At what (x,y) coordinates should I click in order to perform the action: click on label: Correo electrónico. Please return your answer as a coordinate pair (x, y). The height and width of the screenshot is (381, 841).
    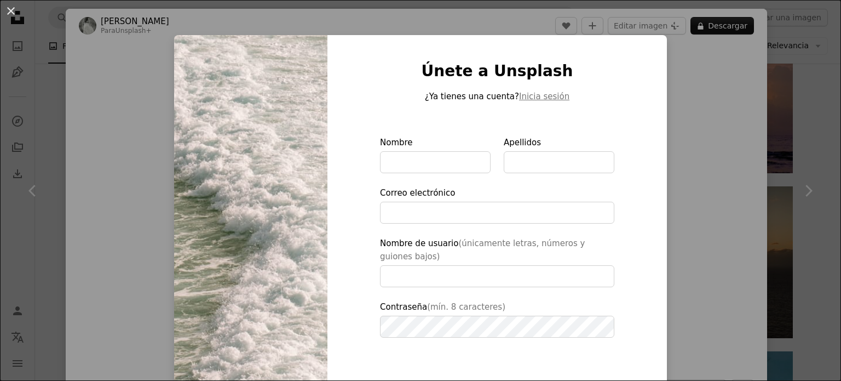
    Looking at the image, I should click on (497, 205).